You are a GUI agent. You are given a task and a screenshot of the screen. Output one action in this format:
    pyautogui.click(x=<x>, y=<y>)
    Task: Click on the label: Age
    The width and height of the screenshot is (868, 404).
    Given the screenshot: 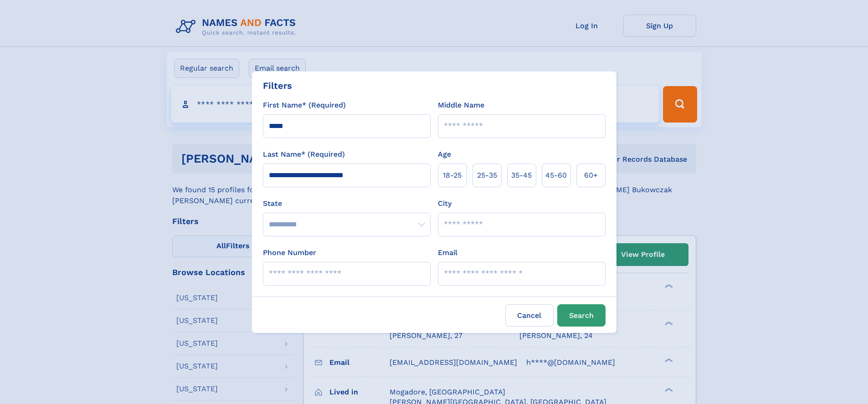 What is the action you would take?
    pyautogui.click(x=444, y=155)
    